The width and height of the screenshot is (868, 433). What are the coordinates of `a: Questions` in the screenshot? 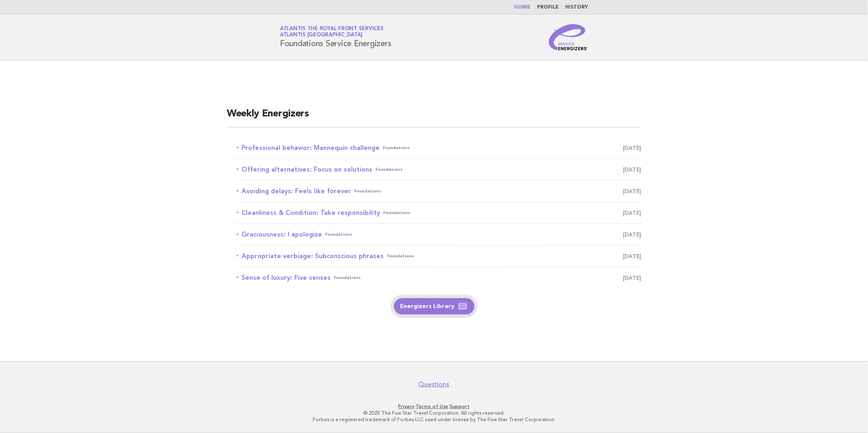 It's located at (434, 385).